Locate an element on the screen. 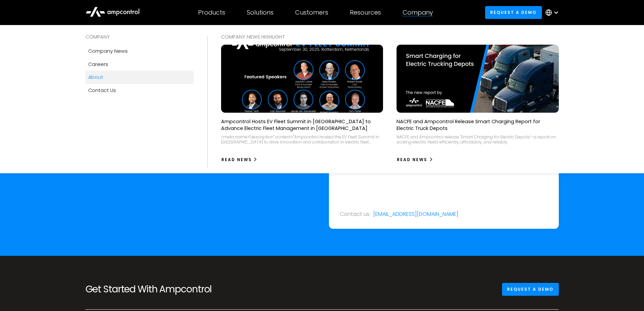 The height and width of the screenshot is (311, 644). a: Careers is located at coordinates (139, 64).